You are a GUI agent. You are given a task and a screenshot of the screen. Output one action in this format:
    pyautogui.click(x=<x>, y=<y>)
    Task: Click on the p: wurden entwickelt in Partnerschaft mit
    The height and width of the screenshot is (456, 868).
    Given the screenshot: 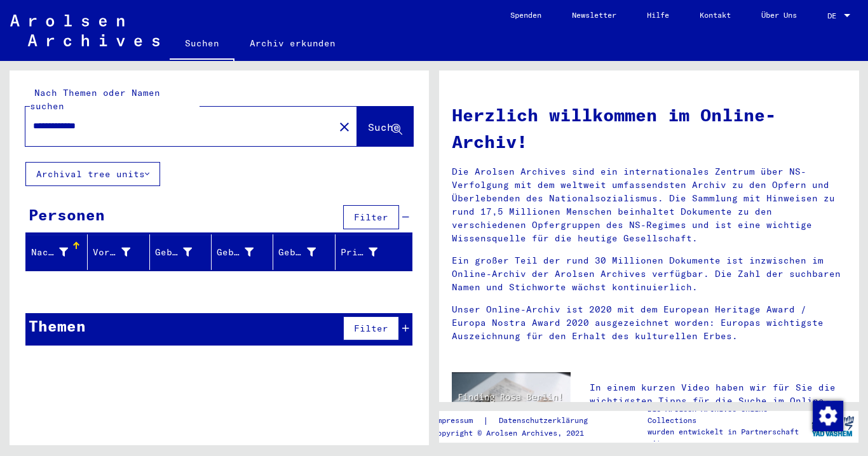 What is the action you would take?
    pyautogui.click(x=727, y=438)
    